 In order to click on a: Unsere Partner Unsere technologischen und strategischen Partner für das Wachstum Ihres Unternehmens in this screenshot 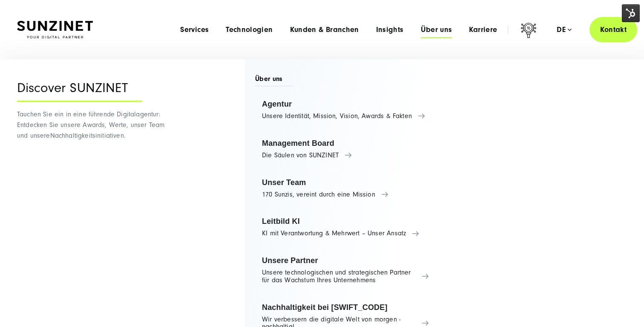, I will do `click(345, 270)`.